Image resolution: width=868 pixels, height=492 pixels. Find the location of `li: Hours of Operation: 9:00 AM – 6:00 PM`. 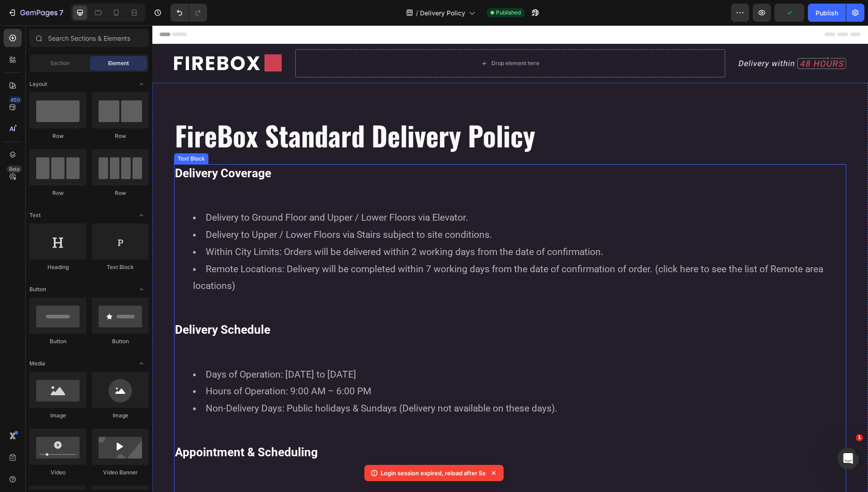

li: Hours of Operation: 9:00 AM – 6:00 PM is located at coordinates (367, 366).